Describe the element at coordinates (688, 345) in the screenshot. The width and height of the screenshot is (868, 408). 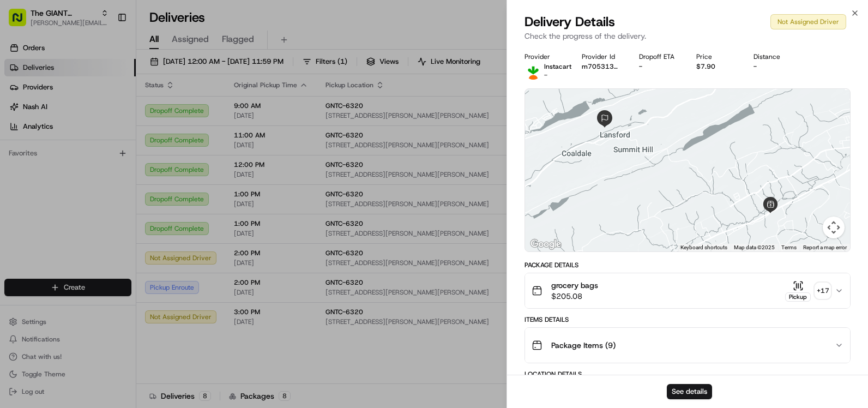
I see `button: Package Items (9)` at that location.